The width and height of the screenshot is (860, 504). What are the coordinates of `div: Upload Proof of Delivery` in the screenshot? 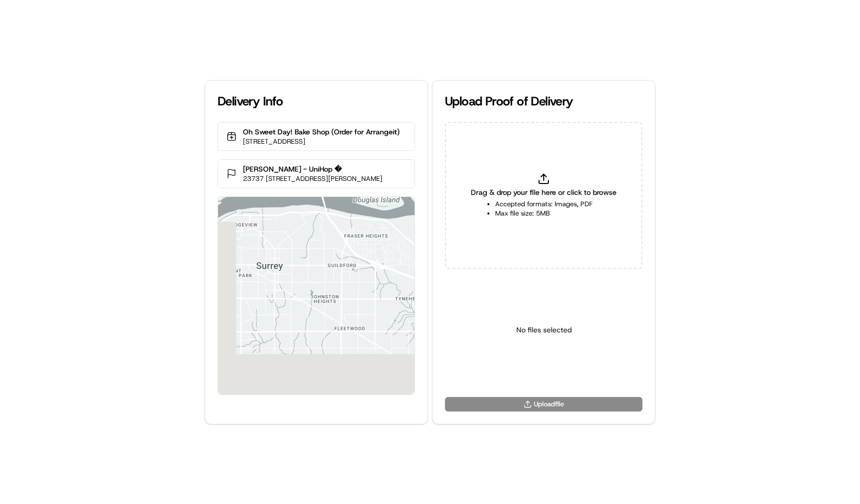 It's located at (544, 102).